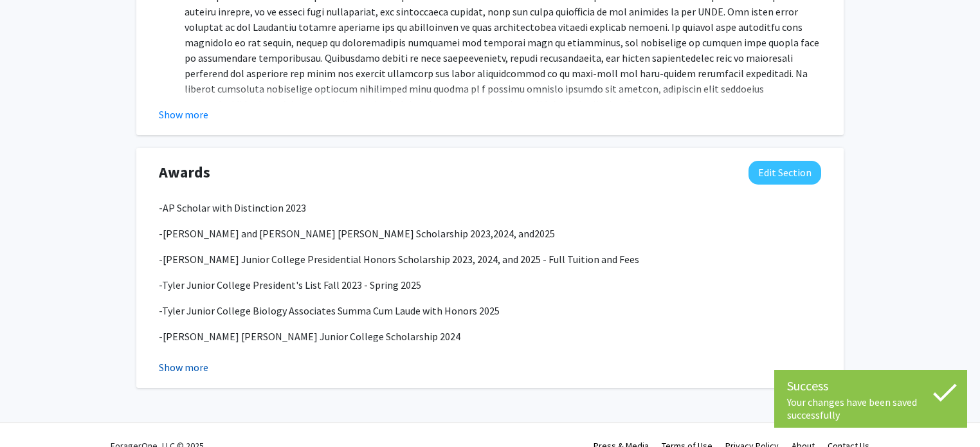 The image size is (980, 447). What do you see at coordinates (490, 208) in the screenshot?
I see `p: -AP Scholar with Distinction 2023` at bounding box center [490, 208].